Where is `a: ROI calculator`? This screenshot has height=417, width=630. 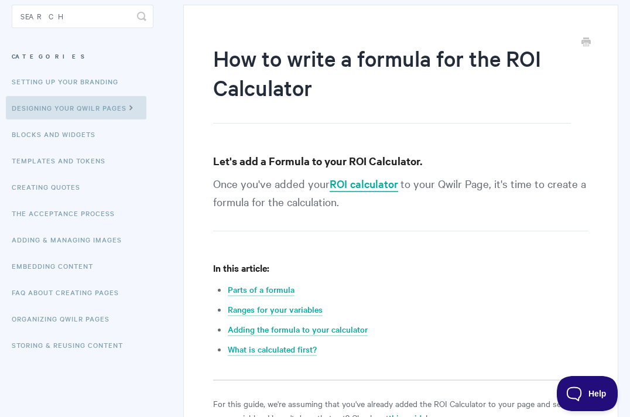
a: ROI calculator is located at coordinates (364, 184).